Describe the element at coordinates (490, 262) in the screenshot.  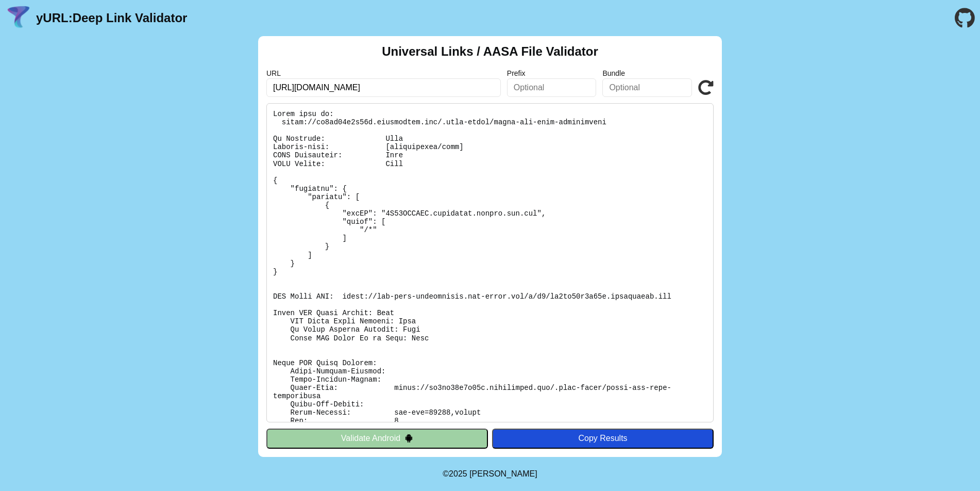
I see `pre: Lorem ipsu do: sitam://co8ad04e2s56d.eiusmodtem.inc/.utla-etdol/magna-ali-enim-adminimveni Qu Nos...` at that location.